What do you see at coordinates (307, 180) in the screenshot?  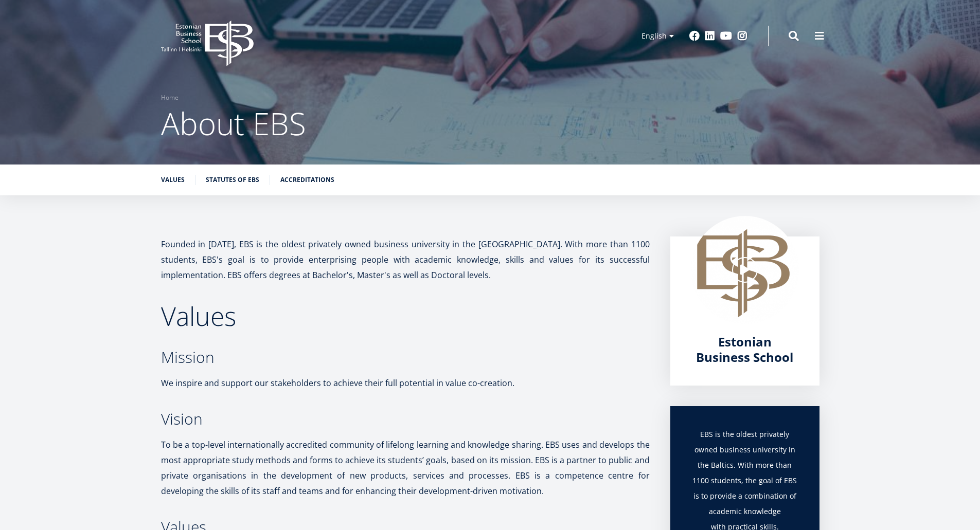 I see `a: Accreditations` at bounding box center [307, 180].